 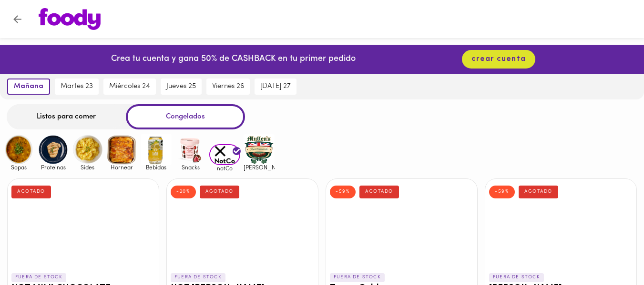 What do you see at coordinates (233, 60) in the screenshot?
I see `p: Crea tu cuenta y gana 50% de CASHBACK en tu primer pedido` at bounding box center [233, 60].